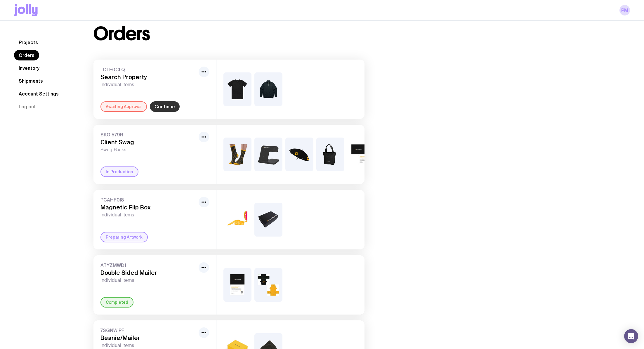 This screenshot has height=349, width=644. I want to click on span: 7SGNWIPF, so click(148, 330).